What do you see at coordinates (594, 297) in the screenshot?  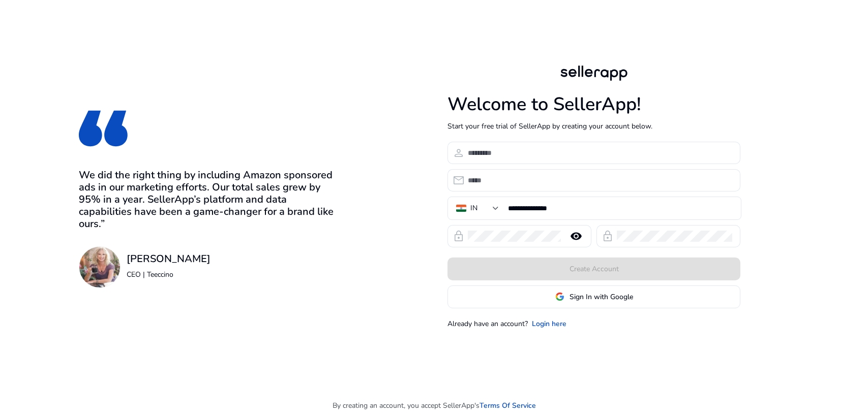 I see `button: Sign In with Google` at bounding box center [594, 297].